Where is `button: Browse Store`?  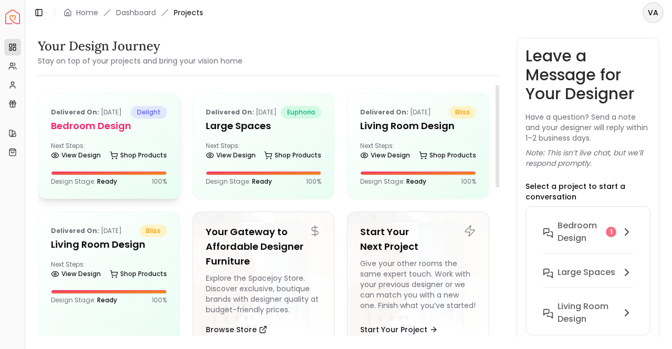
button: Browse Store is located at coordinates (236, 329).